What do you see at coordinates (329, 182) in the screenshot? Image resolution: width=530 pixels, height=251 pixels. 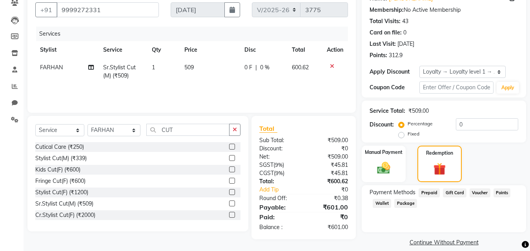 I see `div: ₹600.62` at bounding box center [329, 182].